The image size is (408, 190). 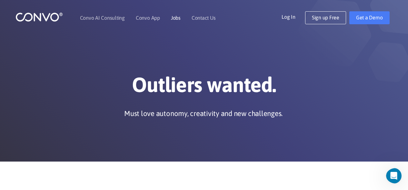 I want to click on a: Convo App, so click(x=148, y=18).